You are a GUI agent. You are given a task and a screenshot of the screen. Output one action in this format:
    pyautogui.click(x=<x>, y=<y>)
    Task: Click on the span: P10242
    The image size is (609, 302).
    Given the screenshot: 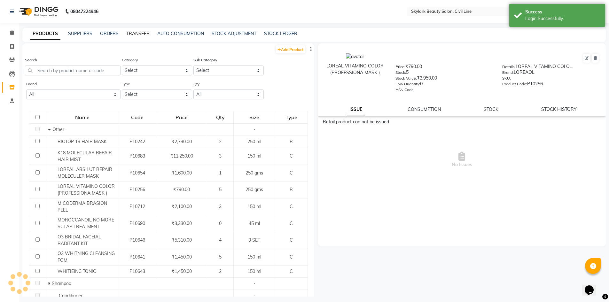 What is the action you would take?
    pyautogui.click(x=137, y=142)
    